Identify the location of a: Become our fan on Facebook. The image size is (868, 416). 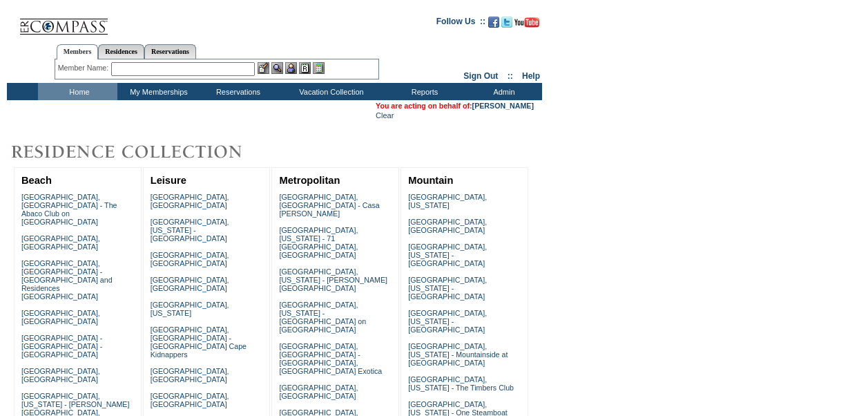
(494, 25).